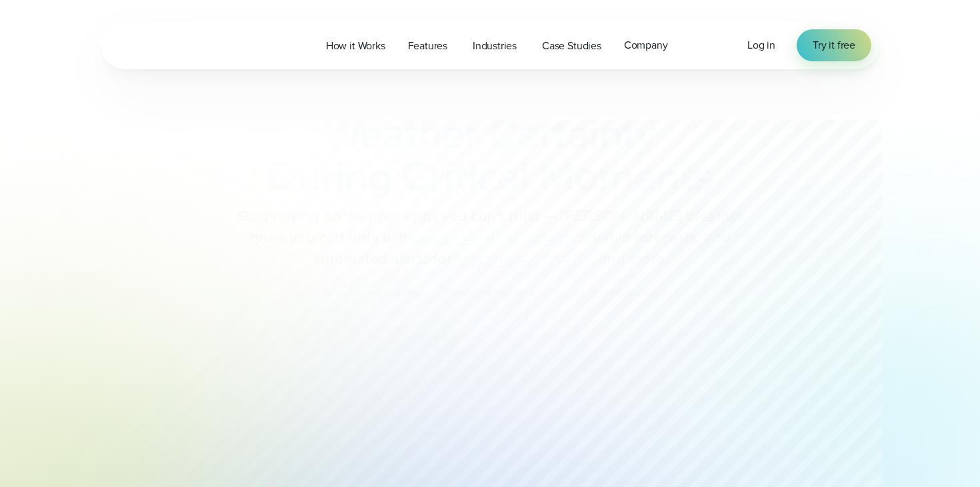  What do you see at coordinates (761, 44) in the screenshot?
I see `span: Log in` at bounding box center [761, 44].